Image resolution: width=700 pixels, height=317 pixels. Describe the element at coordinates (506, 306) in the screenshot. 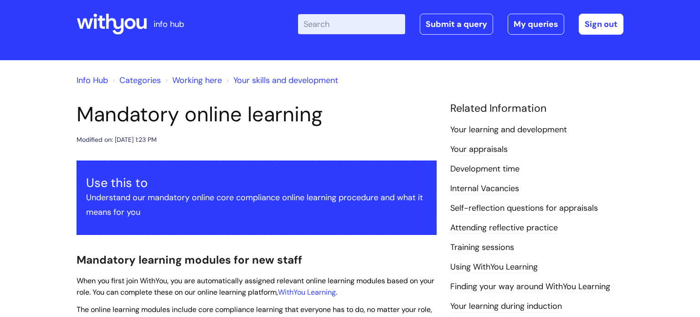

I see `a: Your learning during induction` at that location.